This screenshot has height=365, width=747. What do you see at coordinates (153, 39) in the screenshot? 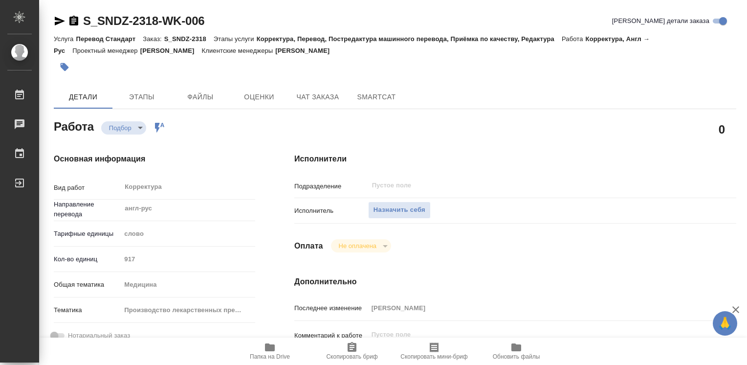
I see `p: Заказ:` at bounding box center [153, 39].